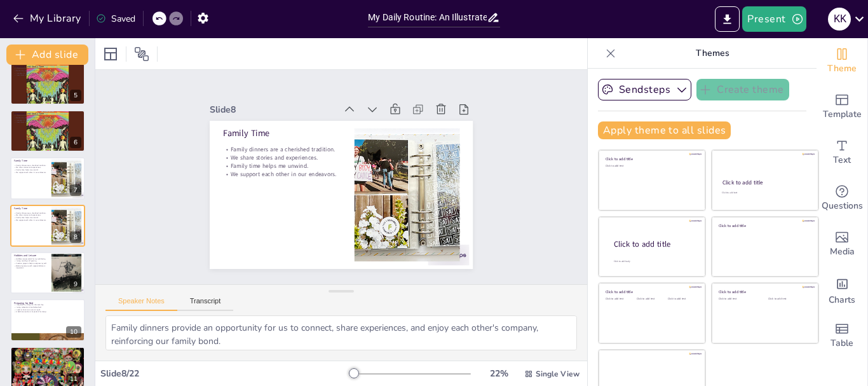 The width and height of the screenshot is (868, 386). I want to click on div: Add ready made slides, so click(842, 107).